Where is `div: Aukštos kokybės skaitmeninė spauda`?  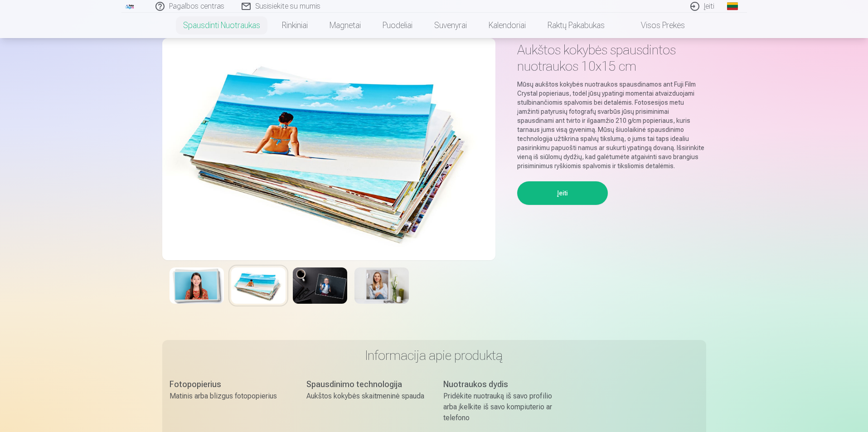
div: Aukštos kokybės skaitmeninė spauda is located at coordinates (366, 396).